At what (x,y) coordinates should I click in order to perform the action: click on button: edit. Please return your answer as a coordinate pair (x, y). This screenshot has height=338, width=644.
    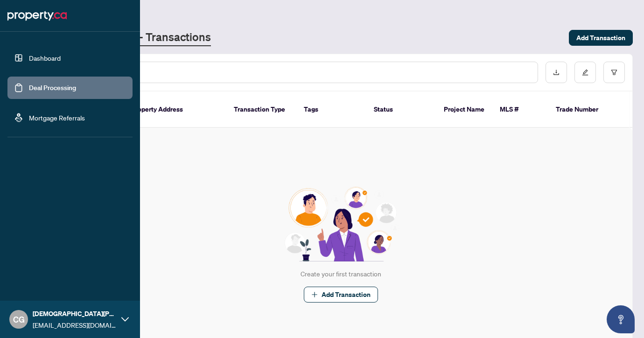
    Looking at the image, I should click on (585, 72).